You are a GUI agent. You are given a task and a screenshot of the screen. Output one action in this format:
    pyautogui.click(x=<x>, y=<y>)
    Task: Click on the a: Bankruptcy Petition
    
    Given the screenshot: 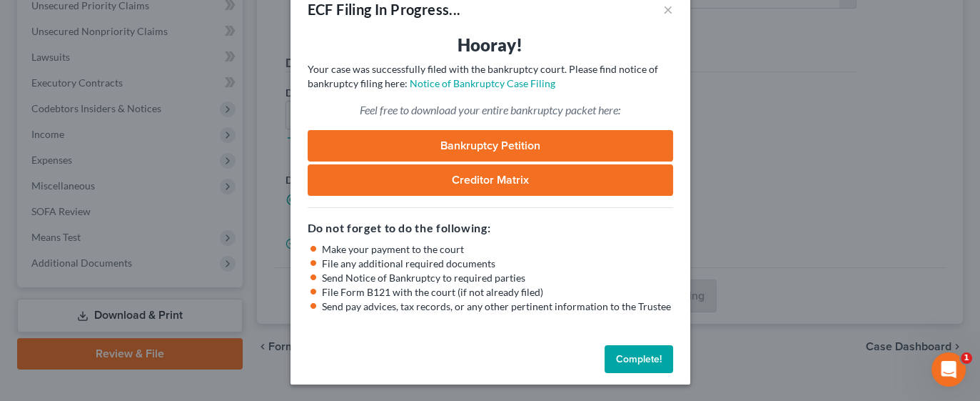 What is the action you would take?
    pyautogui.click(x=491, y=146)
    